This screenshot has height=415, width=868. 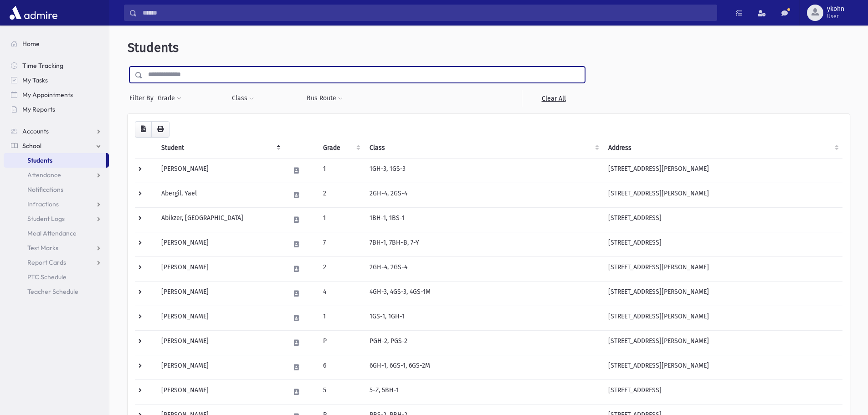 What do you see at coordinates (43, 248) in the screenshot?
I see `span: Test Marks` at bounding box center [43, 248].